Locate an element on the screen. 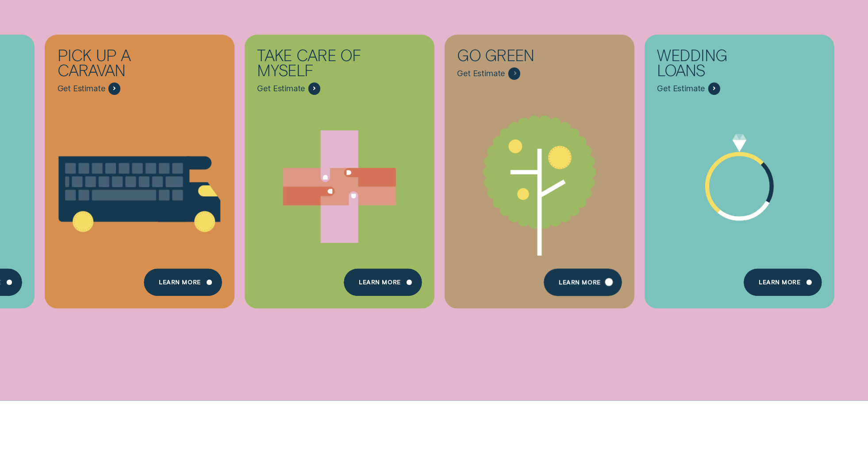  a: Learn More is located at coordinates (183, 282).